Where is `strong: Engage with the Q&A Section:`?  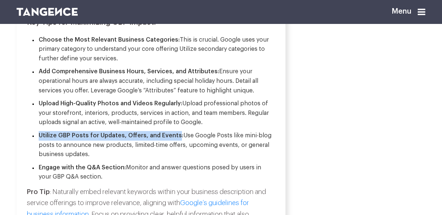
strong: Engage with the Q&A Section: is located at coordinates (82, 168).